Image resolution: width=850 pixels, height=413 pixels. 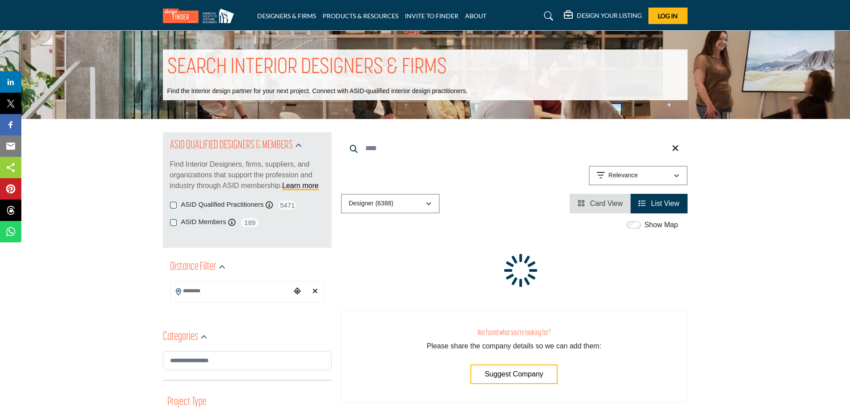 What do you see at coordinates (607, 203) in the screenshot?
I see `span: Card View` at bounding box center [607, 203].